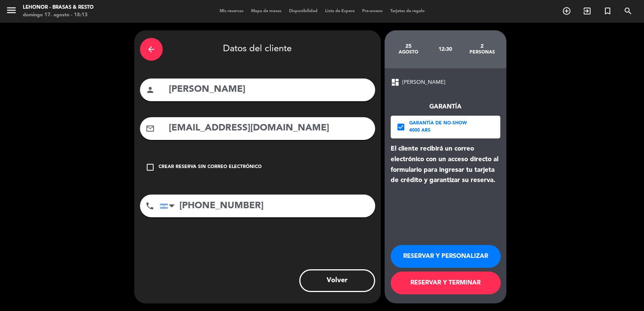 This screenshot has width=644, height=311. Describe the element at coordinates (408, 52) in the screenshot. I see `div: agosto` at that location.